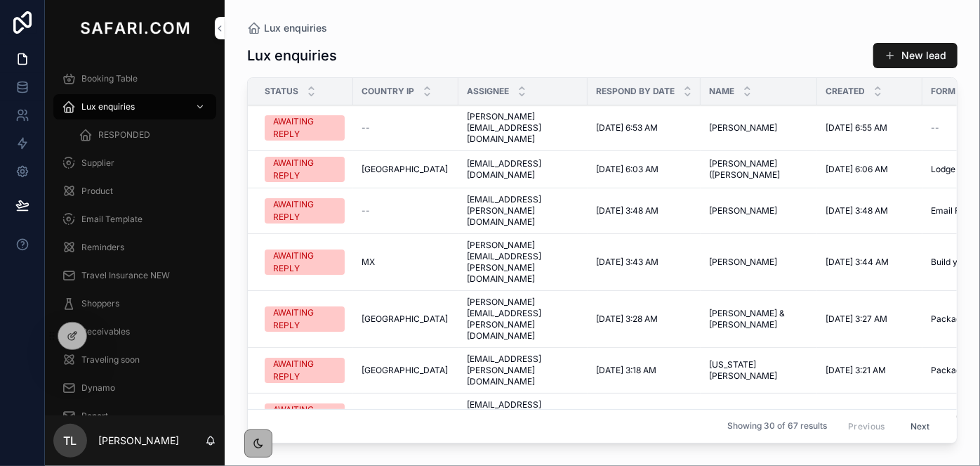 The width and height of the screenshot is (980, 466). I want to click on a: Reminders, so click(135, 247).